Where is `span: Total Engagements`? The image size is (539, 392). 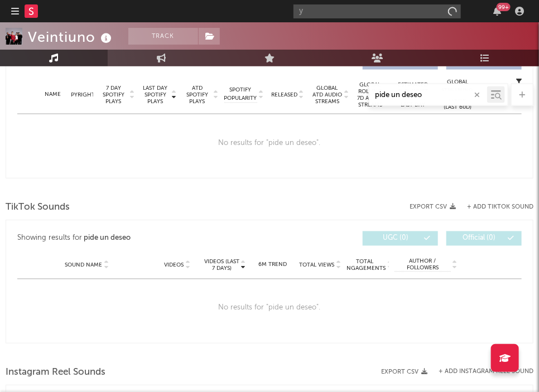 span: Total Engagements is located at coordinates (364, 266).